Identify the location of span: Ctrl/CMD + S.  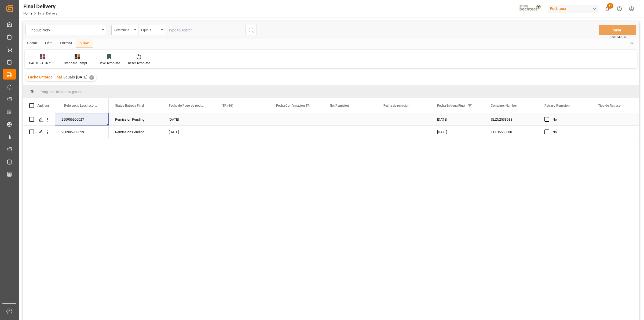
(618, 37).